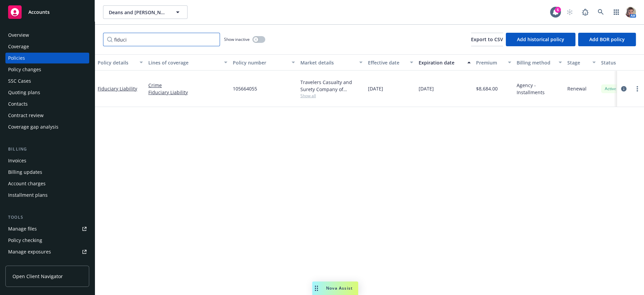 This screenshot has width=644, height=295. Describe the element at coordinates (260, 63) in the screenshot. I see `div: Policy number` at that location.